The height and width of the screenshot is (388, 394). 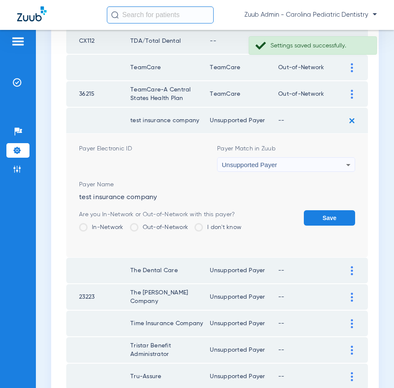 What do you see at coordinates (160, 15) in the screenshot?
I see `input: Search for patients` at bounding box center [160, 15].